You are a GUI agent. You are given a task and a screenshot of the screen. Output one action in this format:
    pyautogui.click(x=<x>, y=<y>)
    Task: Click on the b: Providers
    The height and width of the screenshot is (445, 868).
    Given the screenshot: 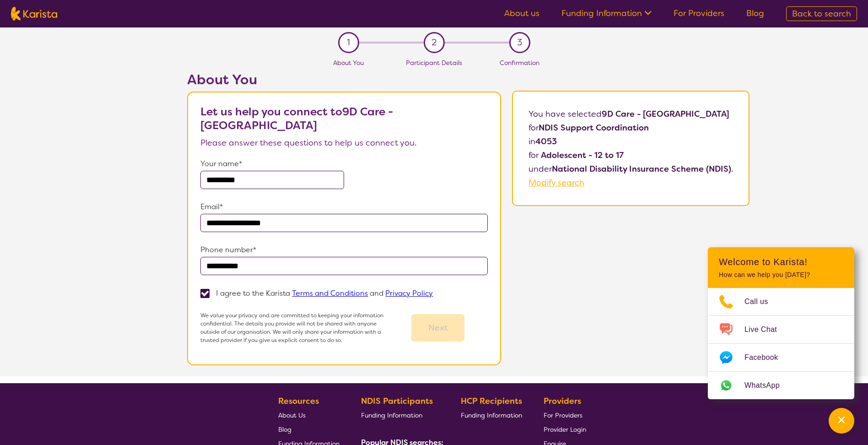 What is the action you would take?
    pyautogui.click(x=562, y=401)
    